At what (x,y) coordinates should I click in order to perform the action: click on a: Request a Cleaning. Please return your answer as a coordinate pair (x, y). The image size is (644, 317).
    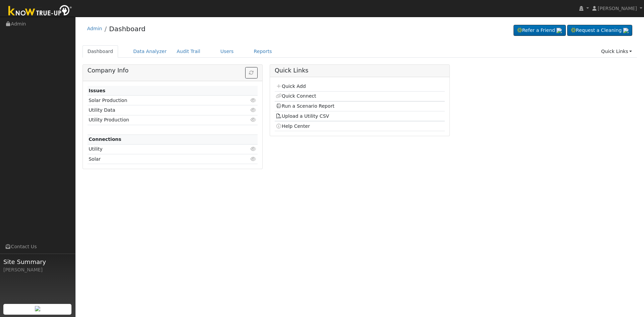
    Looking at the image, I should click on (600, 31).